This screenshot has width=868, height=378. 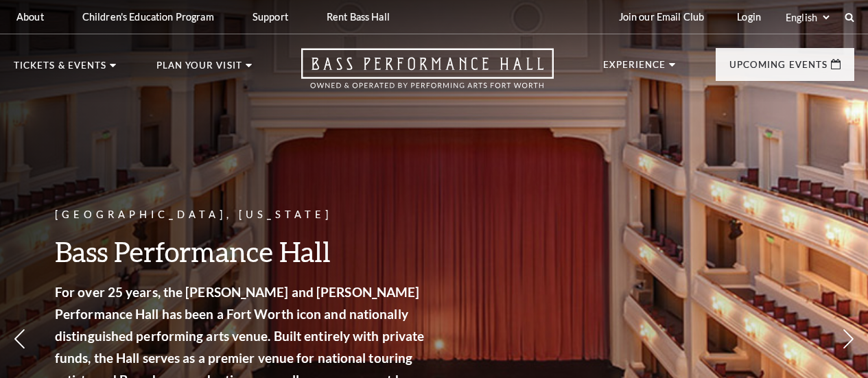 What do you see at coordinates (778, 68) in the screenshot?
I see `p: Upcoming Events` at bounding box center [778, 68].